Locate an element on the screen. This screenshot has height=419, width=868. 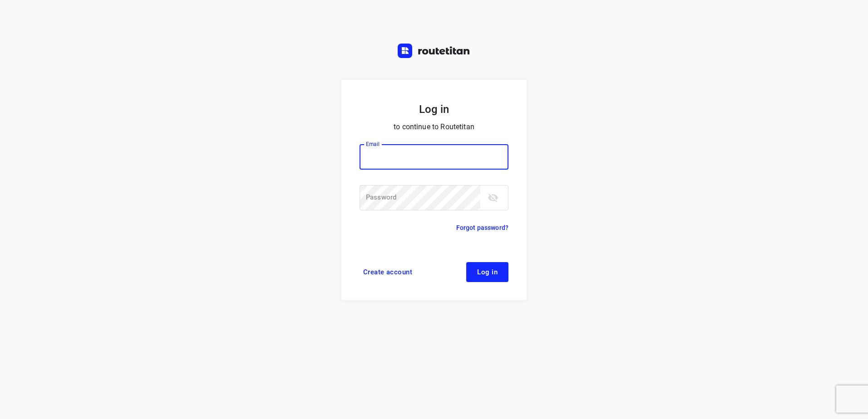
span: Log in is located at coordinates (487, 273).